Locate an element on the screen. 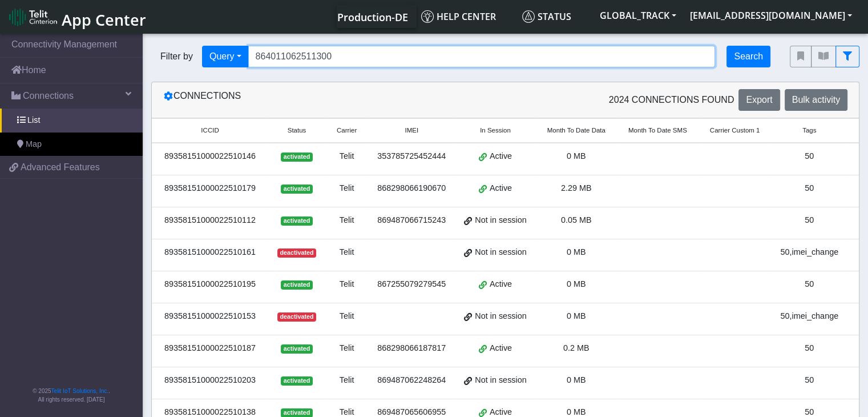  span: Export is located at coordinates (759, 100).